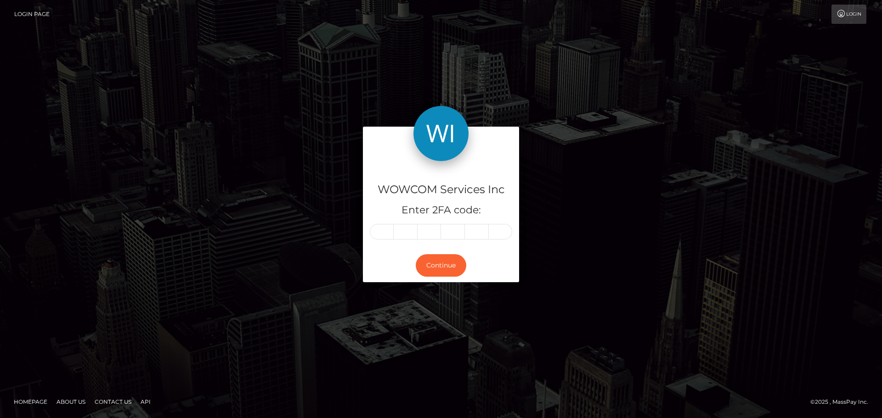 This screenshot has height=418, width=882. What do you see at coordinates (32, 14) in the screenshot?
I see `a: Login Page` at bounding box center [32, 14].